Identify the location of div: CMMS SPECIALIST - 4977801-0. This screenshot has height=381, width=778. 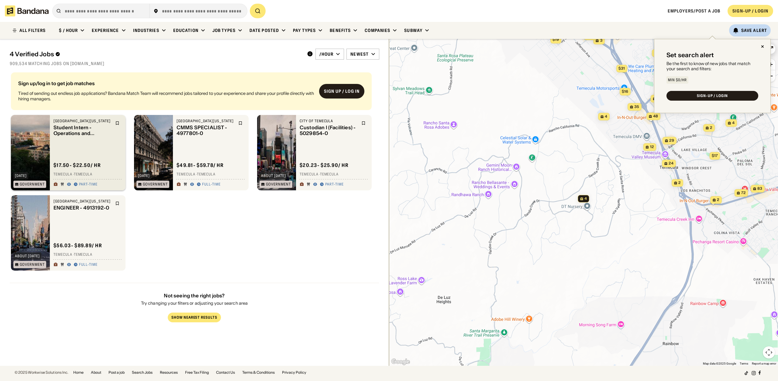
(206, 130).